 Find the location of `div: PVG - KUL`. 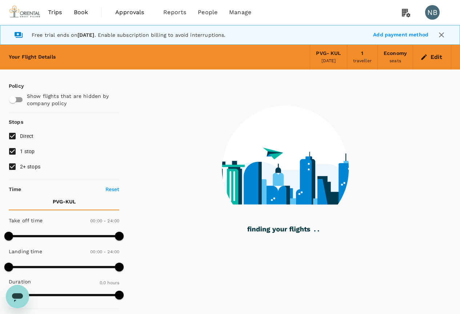

div: PVG - KUL is located at coordinates (329, 54).